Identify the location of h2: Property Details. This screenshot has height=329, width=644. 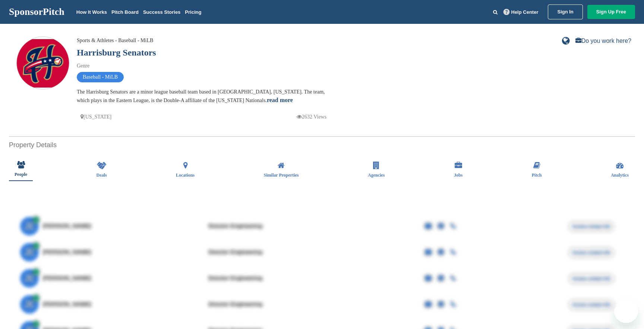
(322, 145).